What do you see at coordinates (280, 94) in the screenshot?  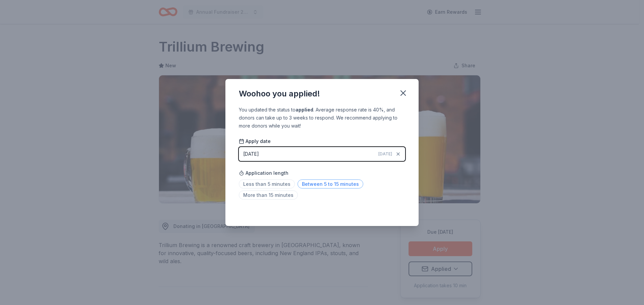 I see `div: Woohoo you applied!` at bounding box center [280, 94].